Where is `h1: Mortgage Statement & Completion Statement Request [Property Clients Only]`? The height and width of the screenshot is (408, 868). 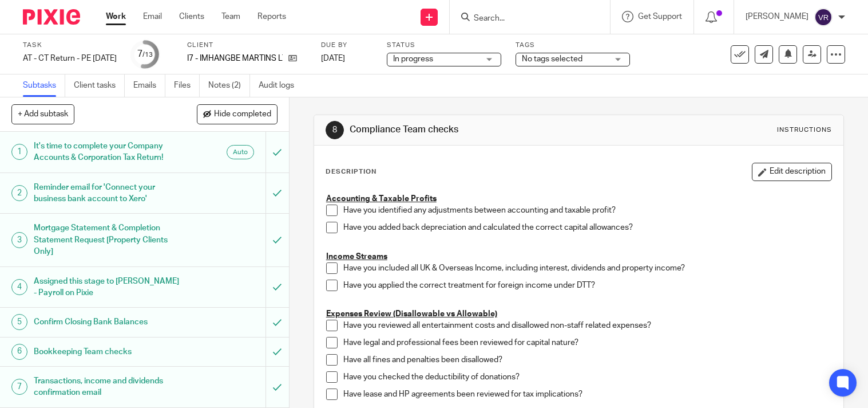 h1: Mortgage Statement & Completion Statement Request [Property Clients Only] is located at coordinates (107, 239).